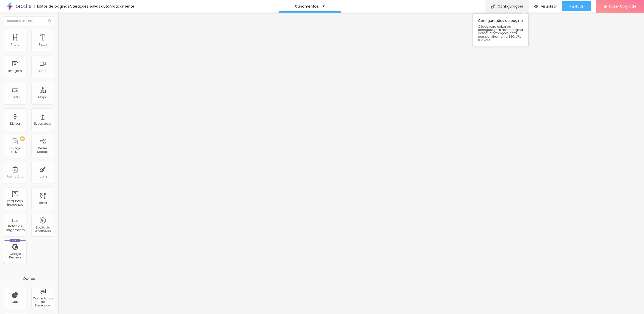  I want to click on div: Configurações da página, so click(501, 30).